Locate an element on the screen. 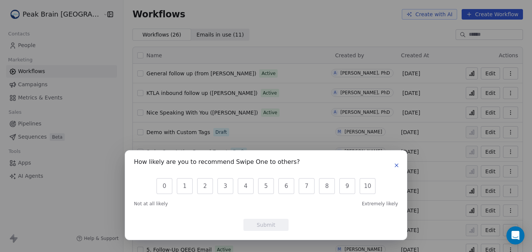 This screenshot has width=532, height=252. button: Submit is located at coordinates (266, 225).